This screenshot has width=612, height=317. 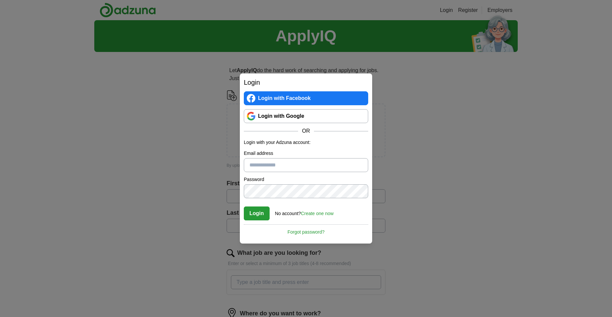 I want to click on a: Login with Facebook, so click(x=306, y=98).